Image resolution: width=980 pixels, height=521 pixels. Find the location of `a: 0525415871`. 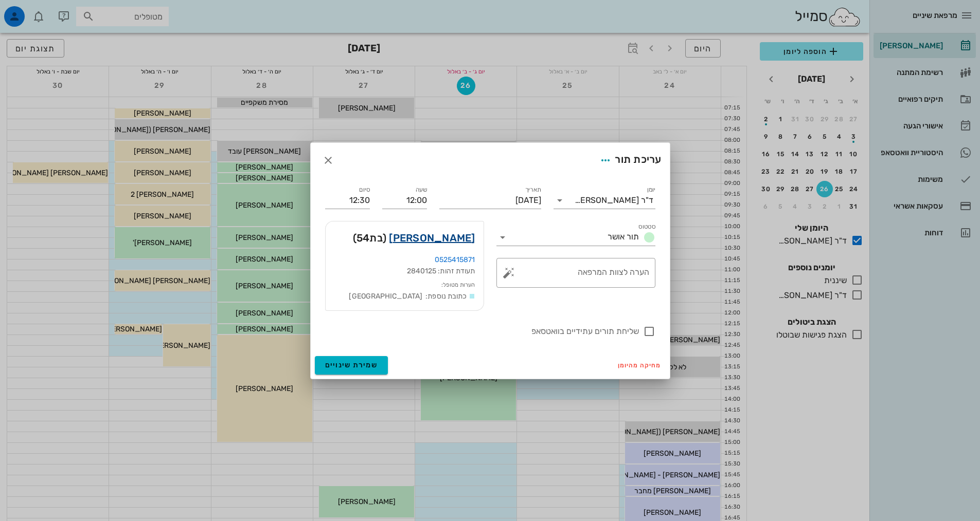

a: 0525415871 is located at coordinates (455, 260).